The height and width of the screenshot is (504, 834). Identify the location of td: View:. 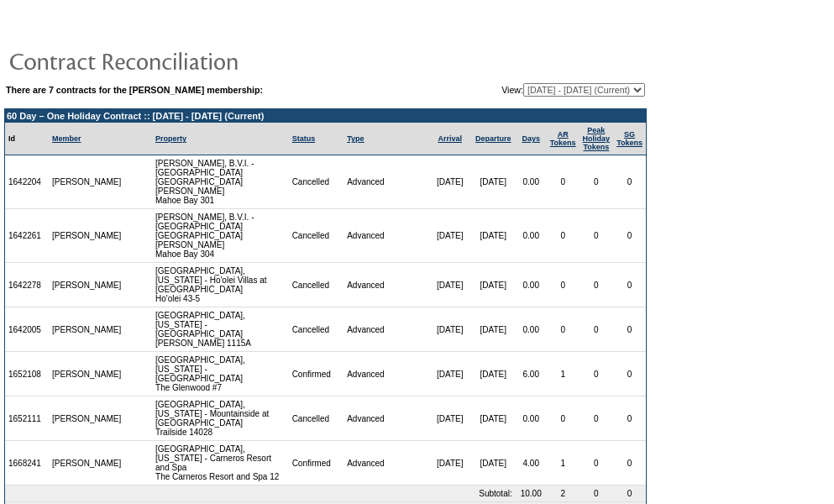
(531, 90).